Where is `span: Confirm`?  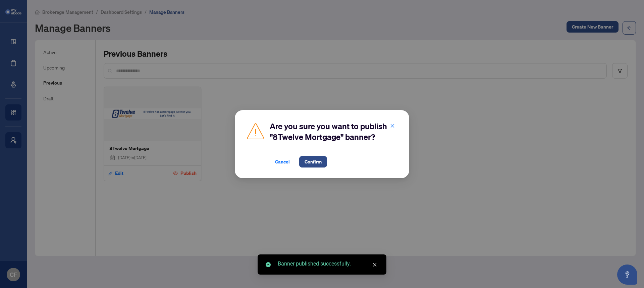 span: Confirm is located at coordinates (313, 162).